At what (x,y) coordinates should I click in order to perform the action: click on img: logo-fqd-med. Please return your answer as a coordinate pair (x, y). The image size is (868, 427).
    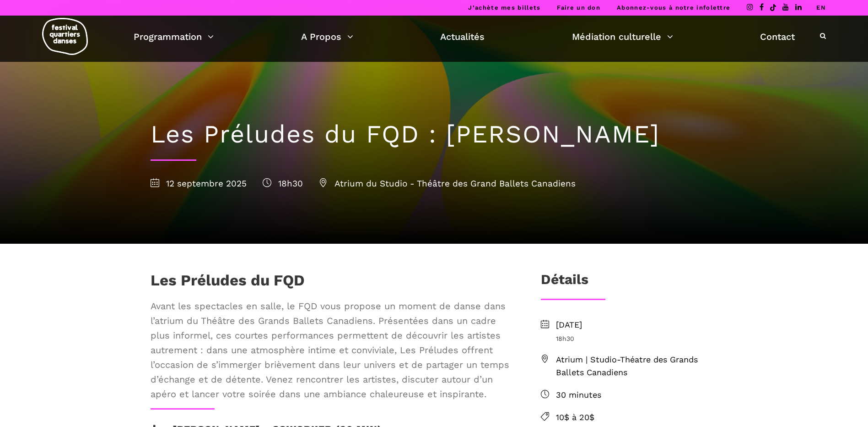
    Looking at the image, I should click on (65, 36).